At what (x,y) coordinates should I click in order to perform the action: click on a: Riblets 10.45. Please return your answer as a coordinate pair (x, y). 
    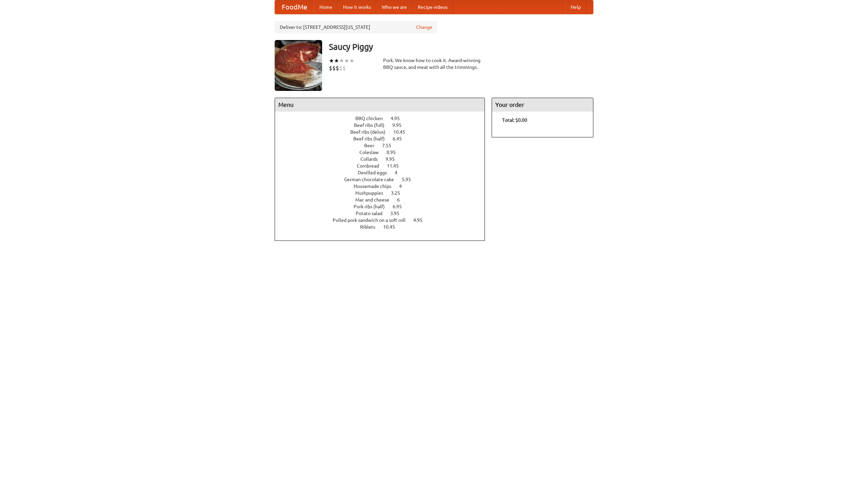
    Looking at the image, I should click on (384, 227).